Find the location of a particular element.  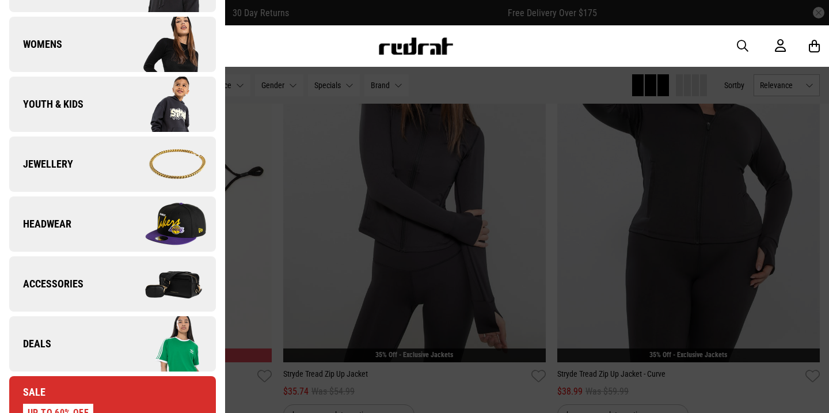

span: Accessories is located at coordinates (46, 284).